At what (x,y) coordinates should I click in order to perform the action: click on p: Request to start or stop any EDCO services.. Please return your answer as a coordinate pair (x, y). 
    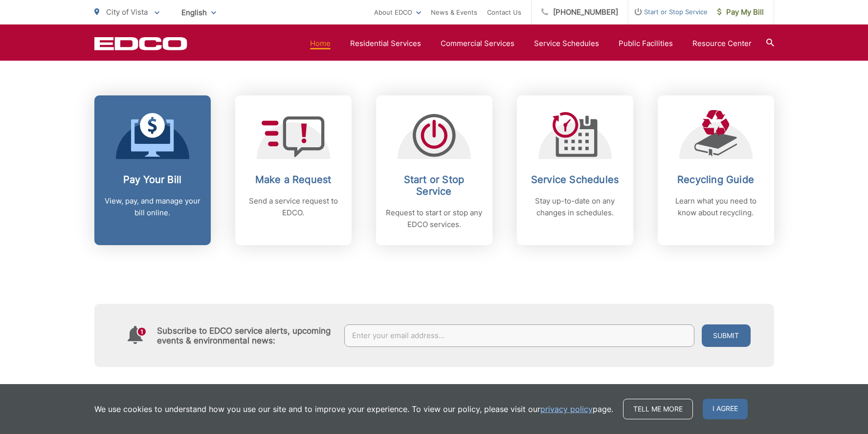
    Looking at the image, I should click on (434, 219).